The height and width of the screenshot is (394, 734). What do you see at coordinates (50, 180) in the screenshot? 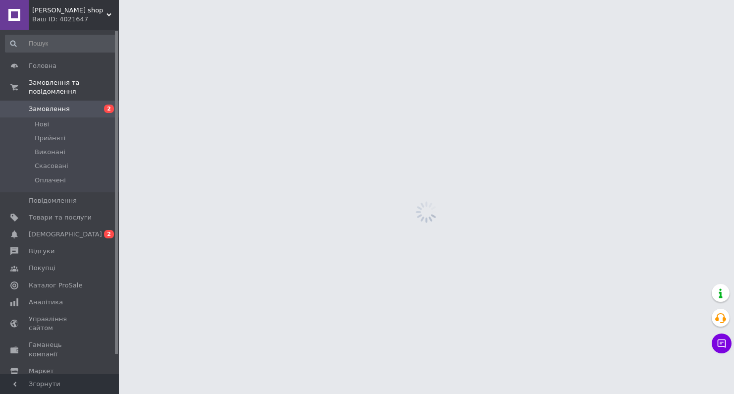
I see `span: Оплачені` at bounding box center [50, 180].